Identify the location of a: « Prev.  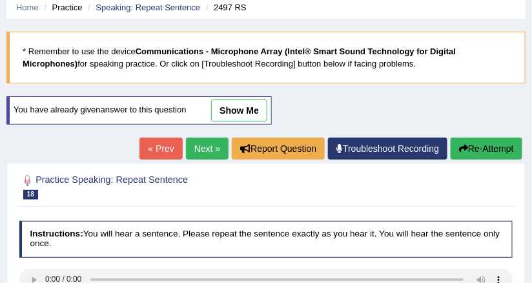
(161, 149).